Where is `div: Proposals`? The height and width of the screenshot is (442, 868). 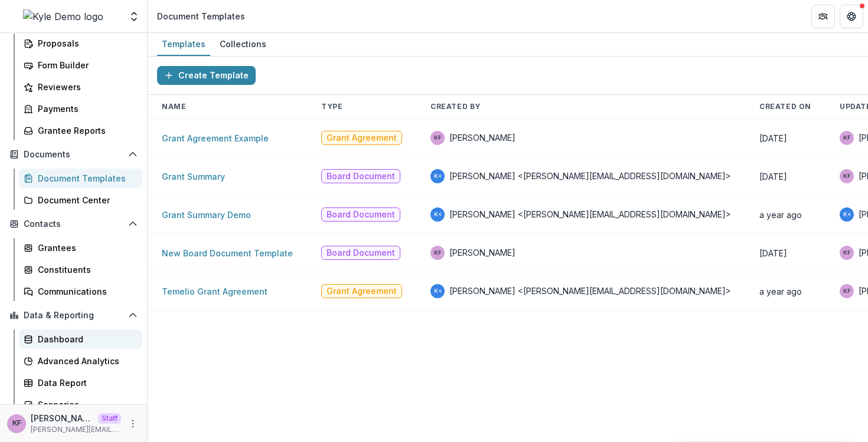 div: Proposals is located at coordinates (85, 43).